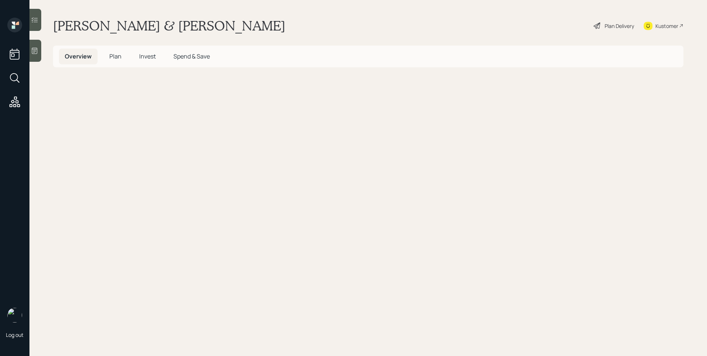  Describe the element at coordinates (667, 26) in the screenshot. I see `div: Kustomer` at that location.